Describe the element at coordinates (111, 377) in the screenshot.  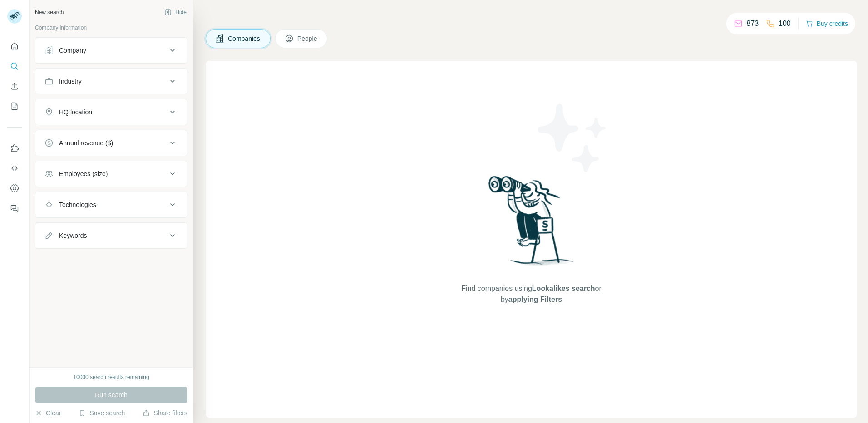
I see `div: 10000 search results remaining` at that location.